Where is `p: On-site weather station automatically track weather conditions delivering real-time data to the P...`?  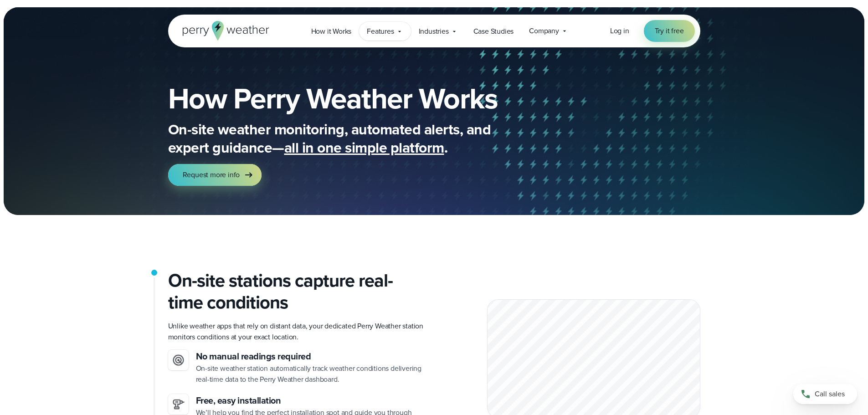
p: On-site weather station automatically track weather conditions delivering real-time data to the P... is located at coordinates (311, 374).